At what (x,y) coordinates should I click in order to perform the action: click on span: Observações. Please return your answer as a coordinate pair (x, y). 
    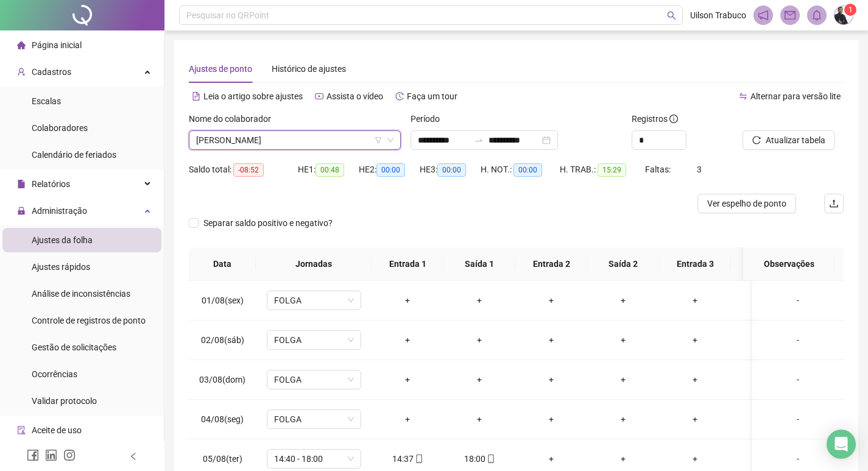
    Looking at the image, I should click on (788, 264).